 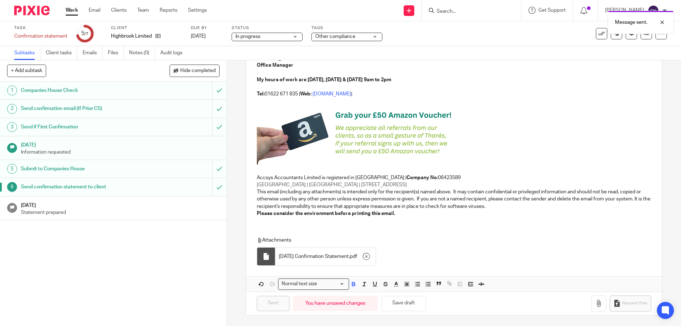 What do you see at coordinates (359, 135) in the screenshot?
I see `img: Image` at bounding box center [359, 135].